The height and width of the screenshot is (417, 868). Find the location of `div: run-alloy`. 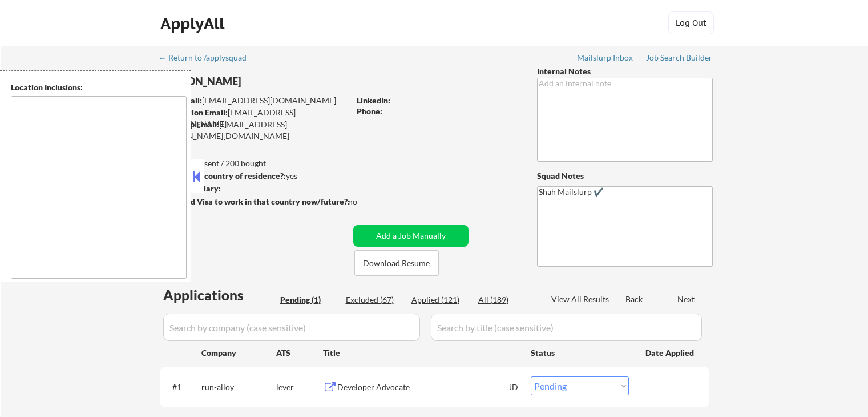

div: run-alloy is located at coordinates (239, 387).